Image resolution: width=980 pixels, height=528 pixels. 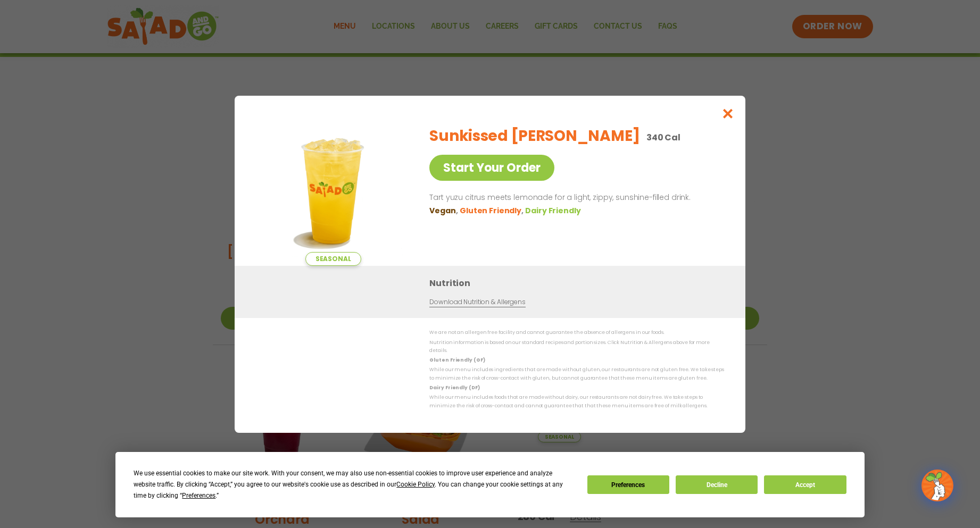 I want to click on p: While our menu includes ingredients that are made without gluten, our restaurants are not gluten ..., so click(x=577, y=374).